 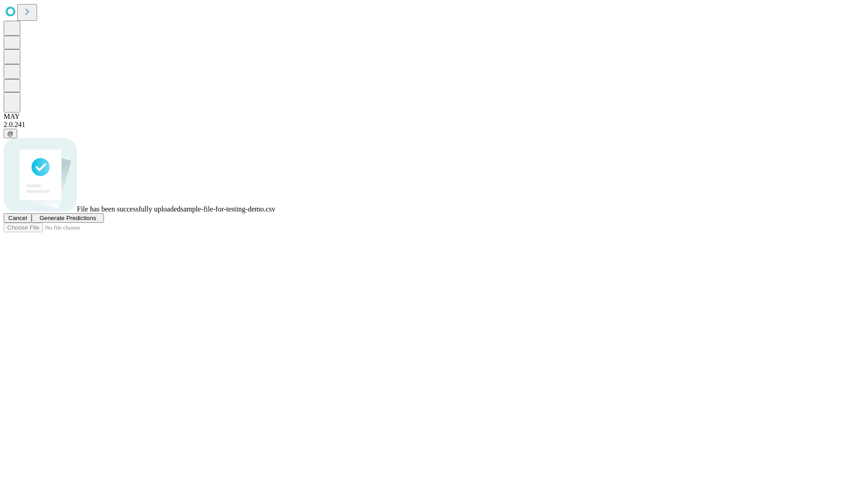 I want to click on button: Generate Predictions, so click(x=68, y=218).